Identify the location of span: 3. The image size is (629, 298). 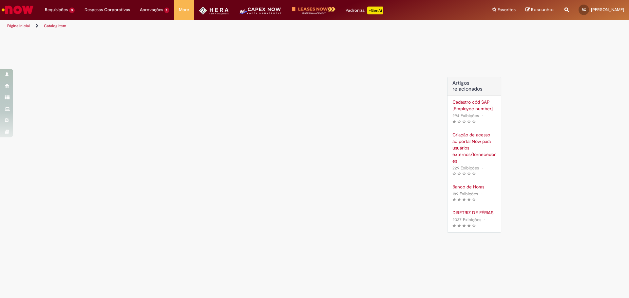
(72, 10).